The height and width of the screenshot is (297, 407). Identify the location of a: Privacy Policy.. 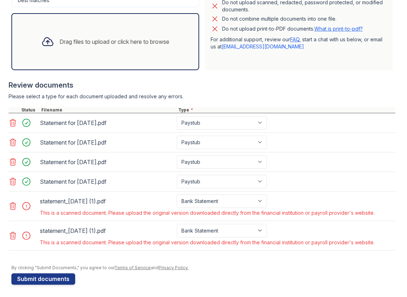
(173, 268).